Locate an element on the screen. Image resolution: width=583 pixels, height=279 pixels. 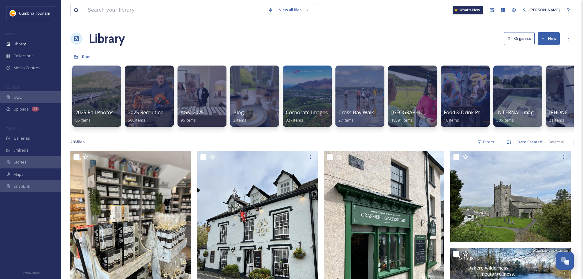
img: Hawkshead - church.JPG is located at coordinates (510, 196).